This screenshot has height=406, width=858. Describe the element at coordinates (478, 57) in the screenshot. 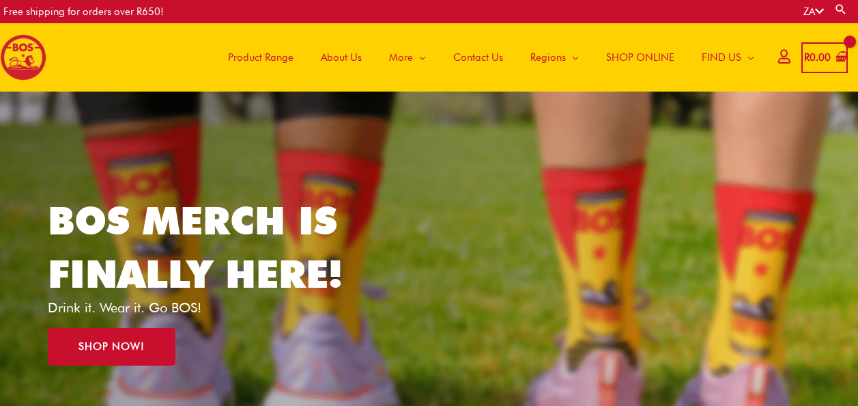

I see `span: Contact Us` at that location.